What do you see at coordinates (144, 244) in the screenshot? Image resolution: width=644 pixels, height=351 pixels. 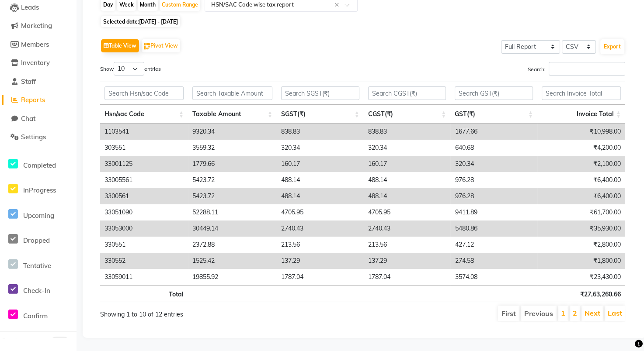 I see `td: 330551` at bounding box center [144, 244].